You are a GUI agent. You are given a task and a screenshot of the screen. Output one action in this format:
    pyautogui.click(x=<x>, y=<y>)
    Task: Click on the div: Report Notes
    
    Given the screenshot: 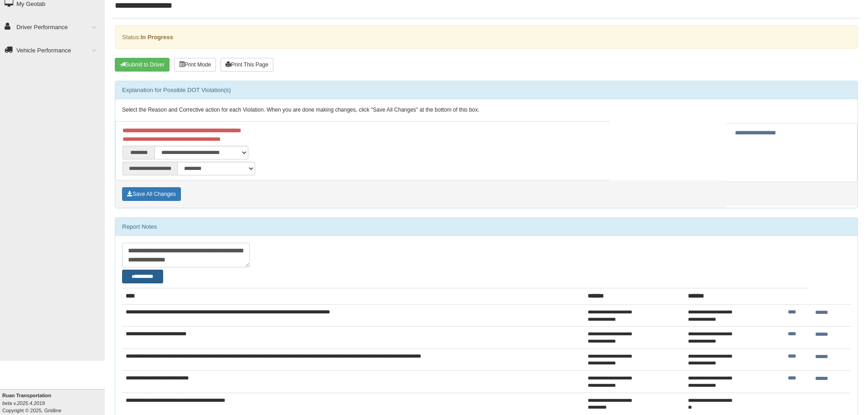 What is the action you would take?
    pyautogui.click(x=486, y=227)
    